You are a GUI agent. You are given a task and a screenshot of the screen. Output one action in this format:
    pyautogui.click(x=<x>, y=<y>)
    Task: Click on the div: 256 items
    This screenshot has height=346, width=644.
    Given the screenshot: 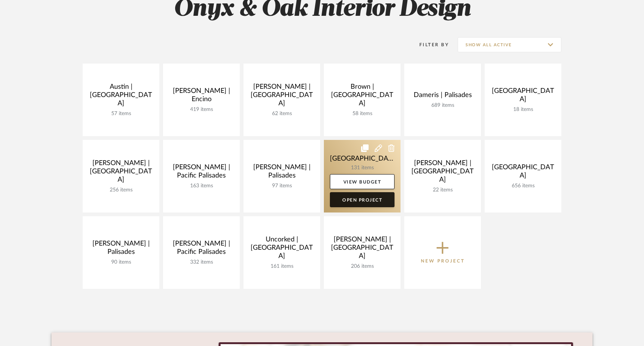 What is the action you would take?
    pyautogui.click(x=121, y=190)
    